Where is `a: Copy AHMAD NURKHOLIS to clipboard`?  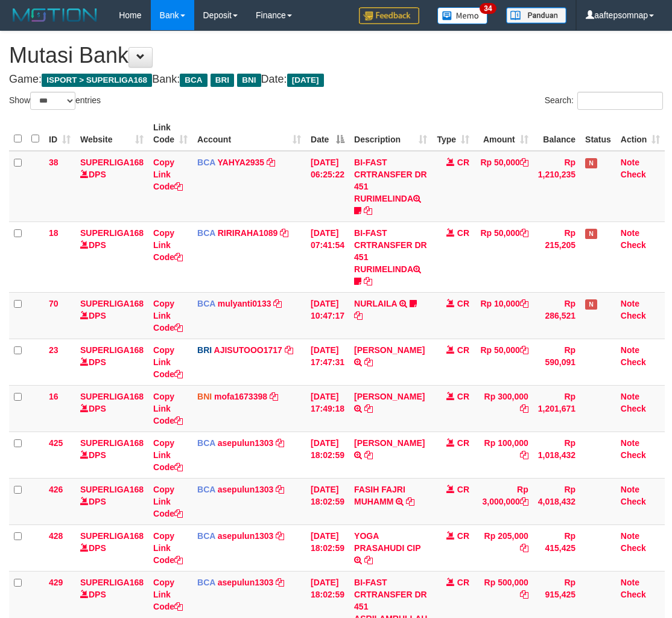
a: Copy AHMAD NURKHOLIS to clipboard is located at coordinates (369, 409).